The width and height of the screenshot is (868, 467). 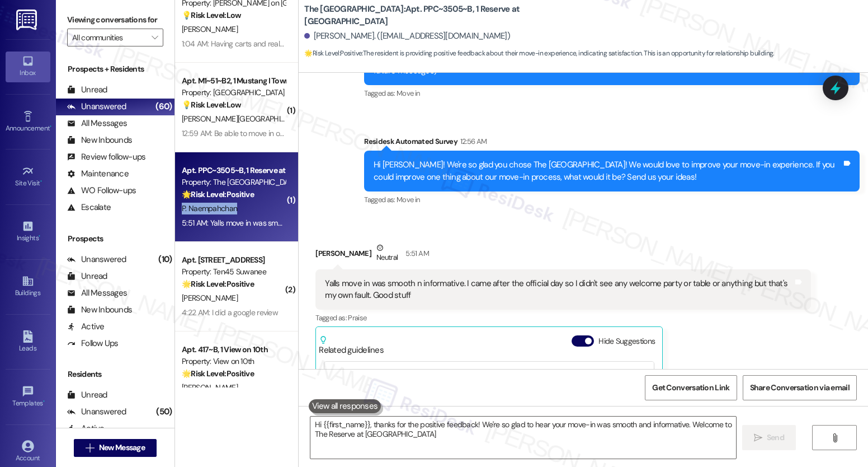 I want to click on div: Residents, so click(x=115, y=374).